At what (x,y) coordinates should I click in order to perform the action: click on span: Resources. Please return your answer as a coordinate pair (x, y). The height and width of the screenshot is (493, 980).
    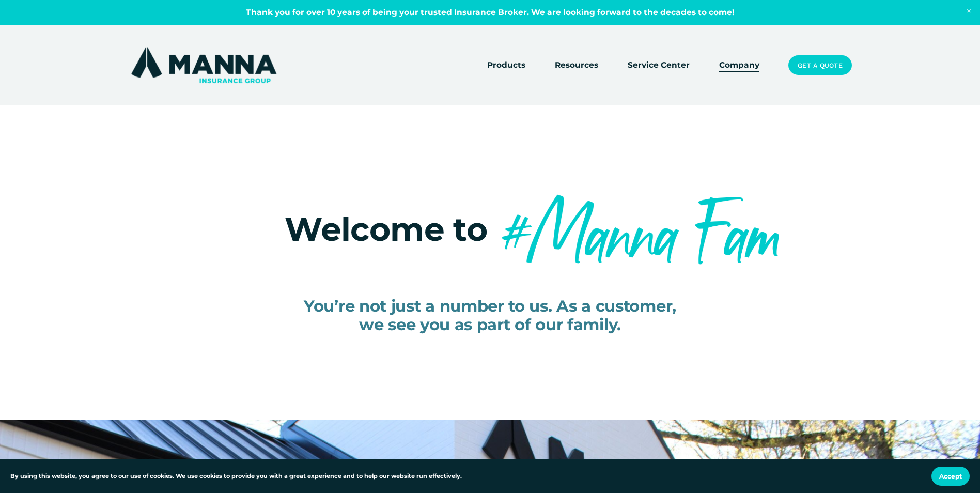
    Looking at the image, I should click on (577, 65).